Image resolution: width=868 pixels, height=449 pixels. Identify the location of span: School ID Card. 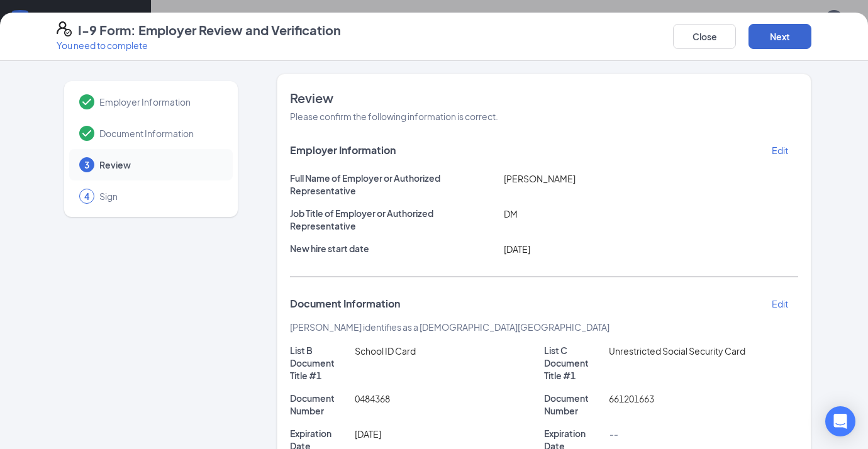
(385, 351).